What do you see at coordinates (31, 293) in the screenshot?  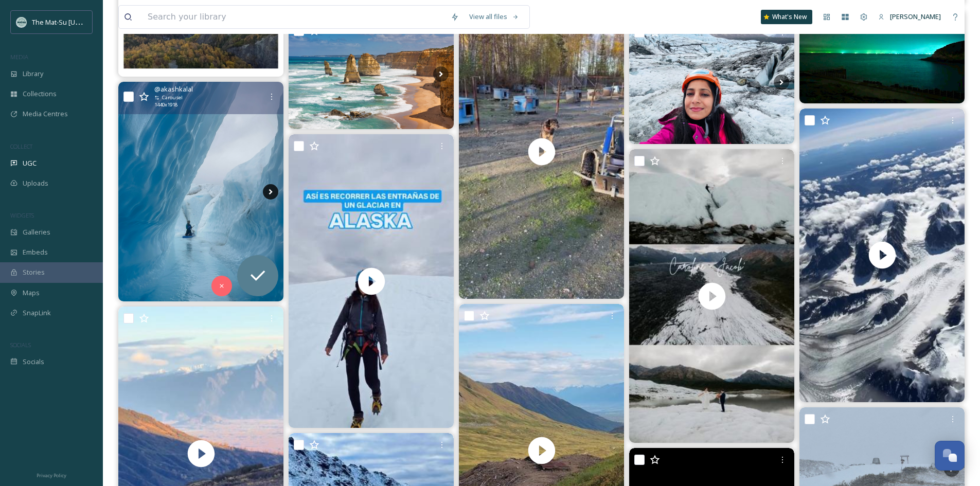 I see `span: Maps` at bounding box center [31, 293].